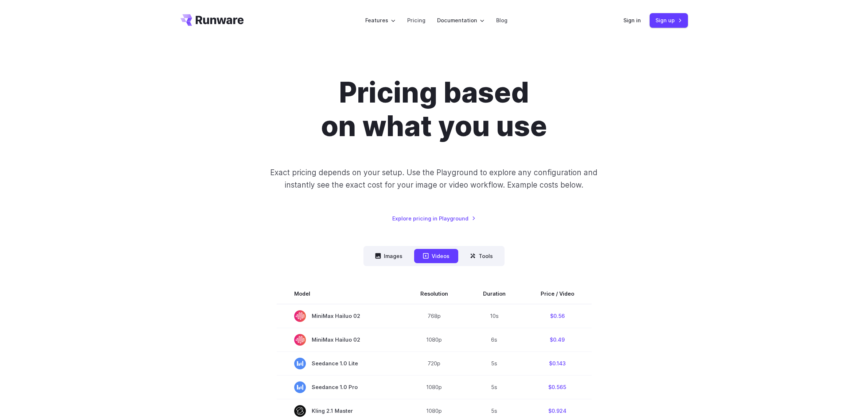  Describe the element at coordinates (434, 293) in the screenshot. I see `th: Resolution` at that location.